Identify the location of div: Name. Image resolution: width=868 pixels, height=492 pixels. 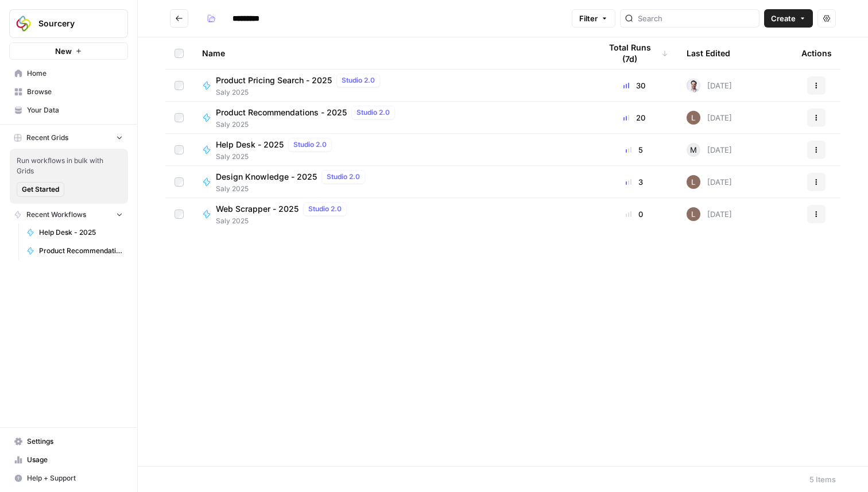
(392, 52).